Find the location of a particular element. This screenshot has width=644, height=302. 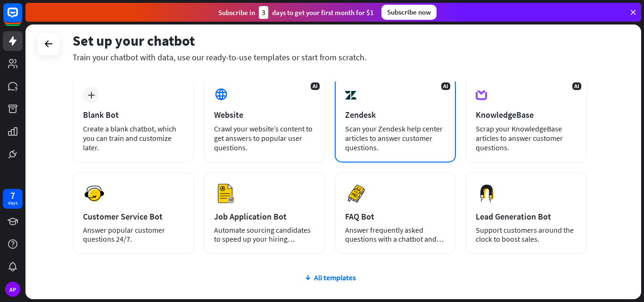

div: Crawl your website’s content to get answers to popular user questions. is located at coordinates (264, 138).